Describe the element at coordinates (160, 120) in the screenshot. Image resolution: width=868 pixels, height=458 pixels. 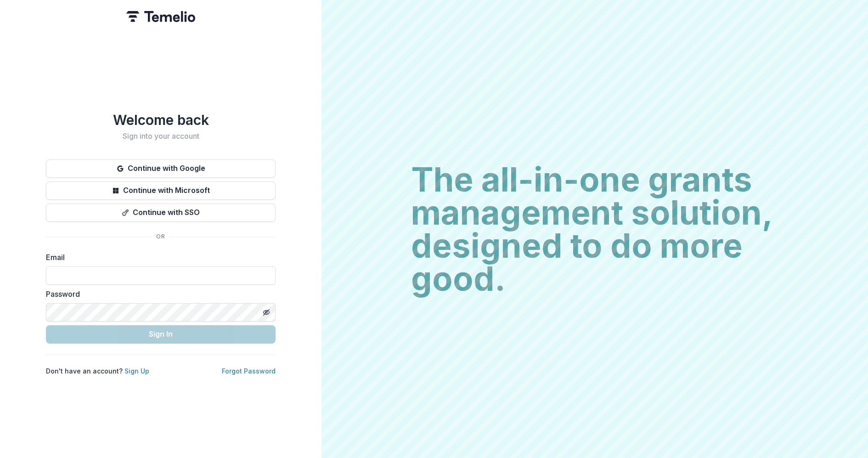
I see `h1: Welcome back` at that location.